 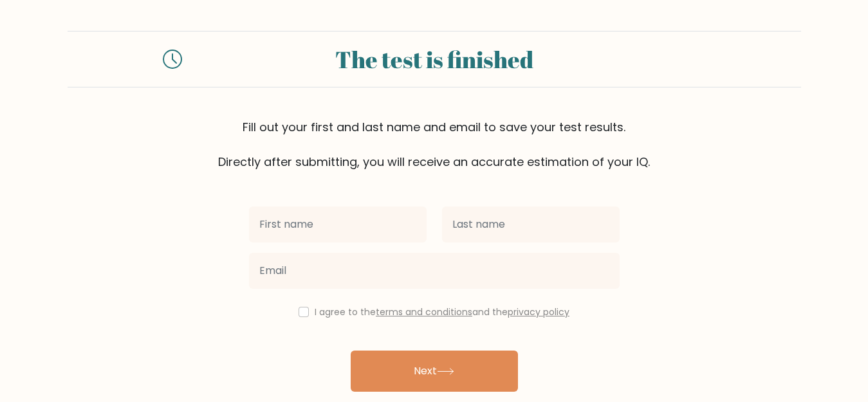 I want to click on div: Fill out your first and last name and email to save your test results. Directly after submitting,..., so click(x=435, y=144).